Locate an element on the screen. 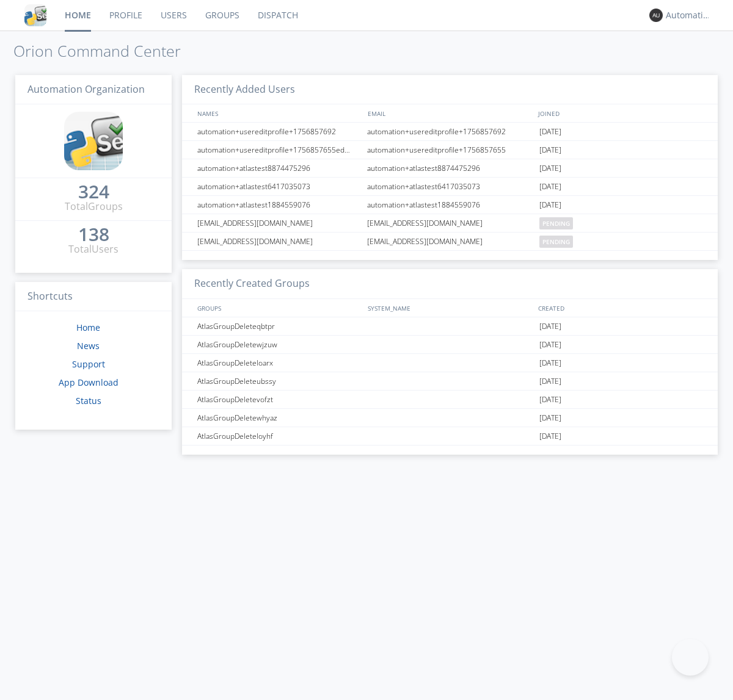 Image resolution: width=733 pixels, height=700 pixels. a: Status is located at coordinates (88, 400).